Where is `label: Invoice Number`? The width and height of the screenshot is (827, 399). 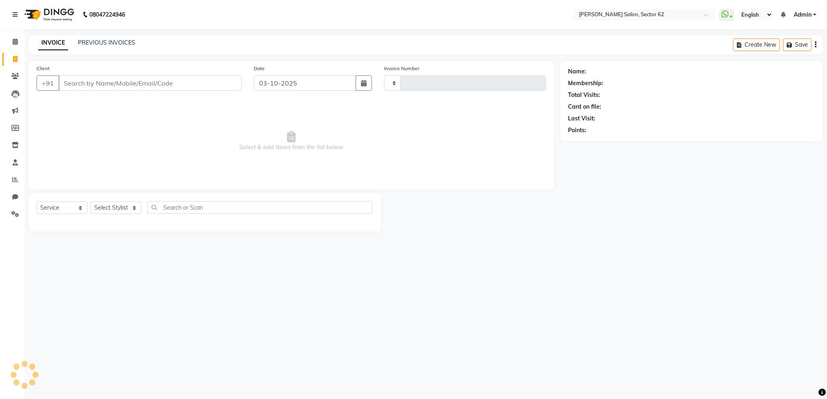
label: Invoice Number is located at coordinates (401, 69).